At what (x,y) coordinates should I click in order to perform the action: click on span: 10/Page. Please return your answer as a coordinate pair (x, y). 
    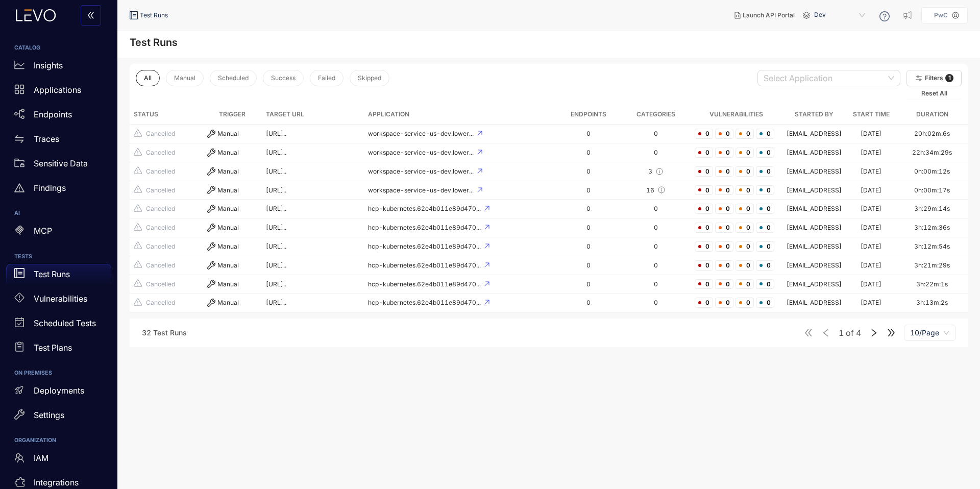
    Looking at the image, I should click on (929, 333).